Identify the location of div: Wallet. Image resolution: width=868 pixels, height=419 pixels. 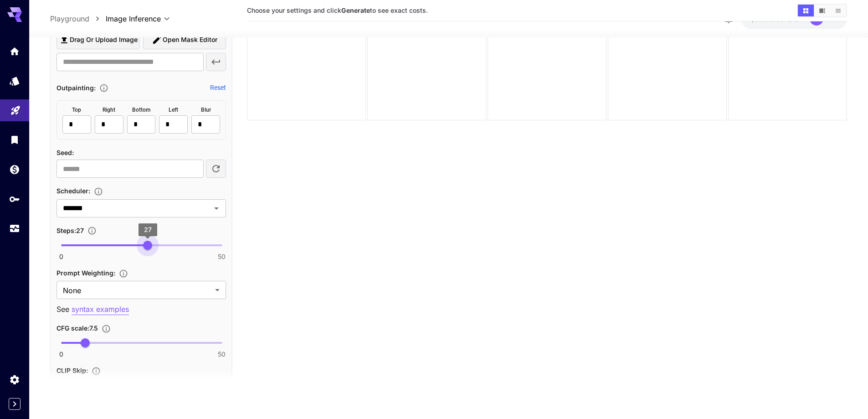
(14, 169).